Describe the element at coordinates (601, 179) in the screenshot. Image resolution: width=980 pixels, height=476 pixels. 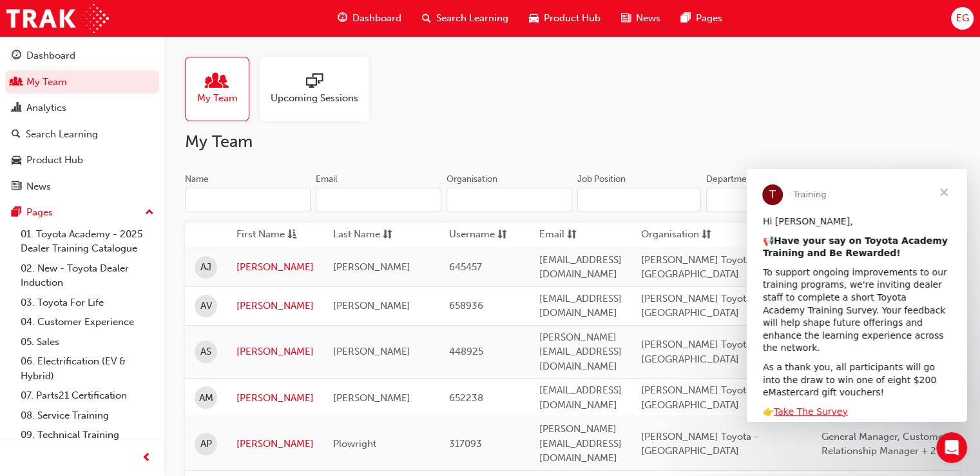
I see `div: Job Position` at that location.